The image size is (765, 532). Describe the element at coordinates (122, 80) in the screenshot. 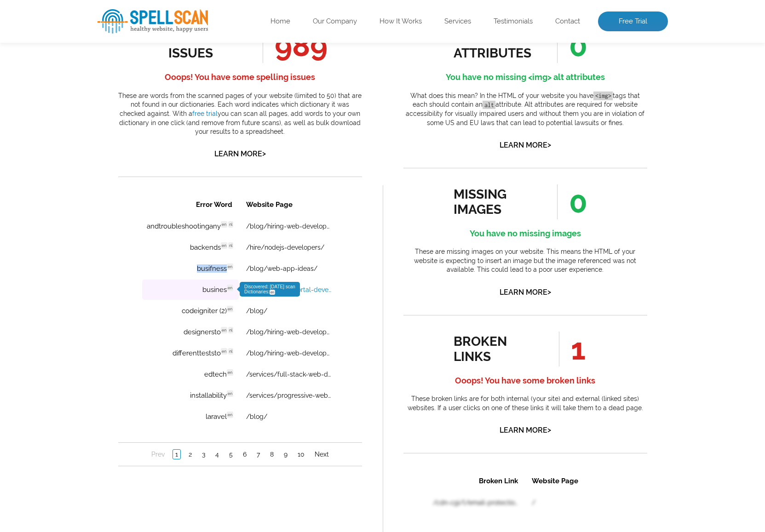

I see `h3: All Results?` at that location.